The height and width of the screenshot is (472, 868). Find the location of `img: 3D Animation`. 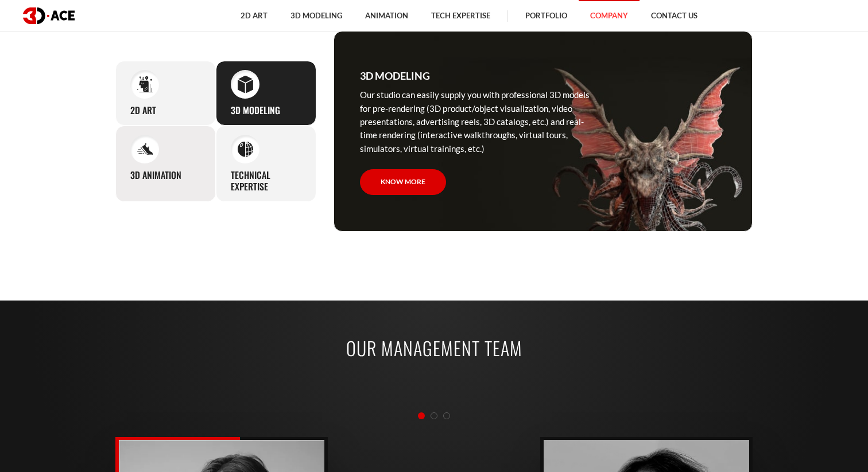

img: 3D Animation is located at coordinates (145, 148).